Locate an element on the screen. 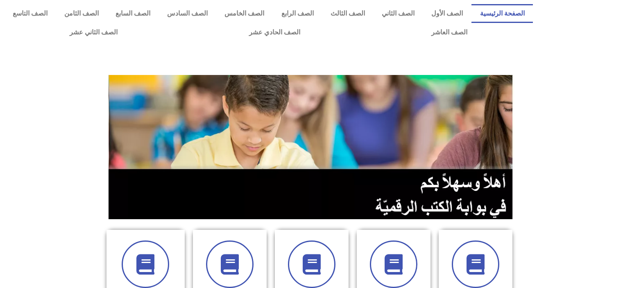 The image size is (623, 288). a: الصف الثاني is located at coordinates (398, 14).